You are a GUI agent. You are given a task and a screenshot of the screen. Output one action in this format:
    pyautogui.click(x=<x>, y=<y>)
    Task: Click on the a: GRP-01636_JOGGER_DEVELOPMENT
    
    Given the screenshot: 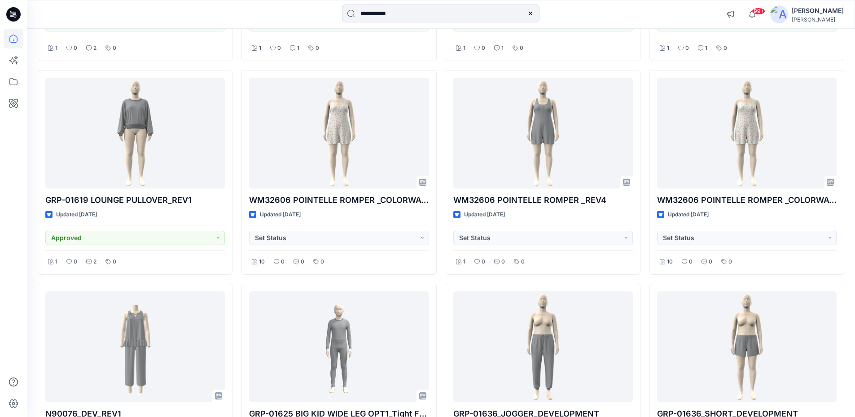 What is the action you would take?
    pyautogui.click(x=543, y=346)
    